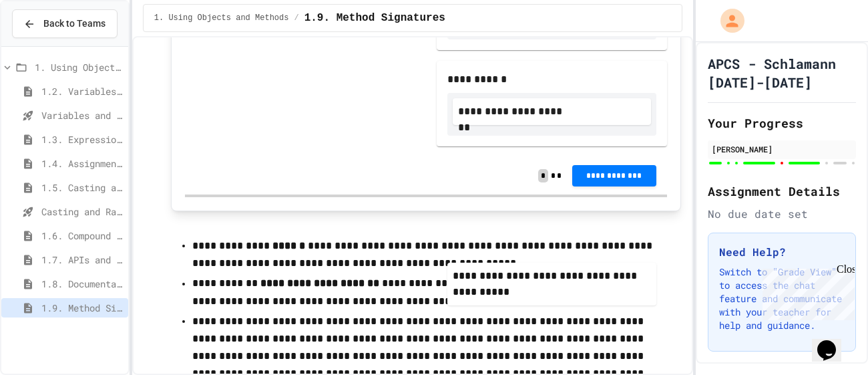  Describe the element at coordinates (727, 21) in the screenshot. I see `div: My Account` at that location.